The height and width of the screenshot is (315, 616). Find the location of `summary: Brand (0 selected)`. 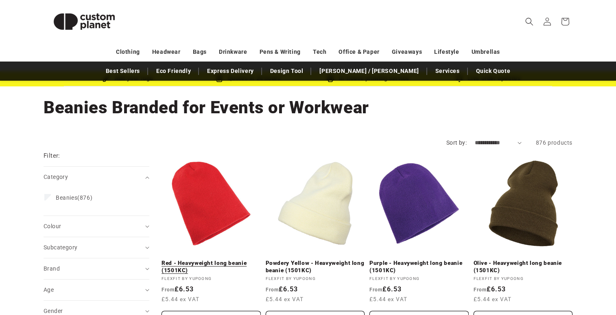

summary: Brand (0 selected) is located at coordinates (96, 268).